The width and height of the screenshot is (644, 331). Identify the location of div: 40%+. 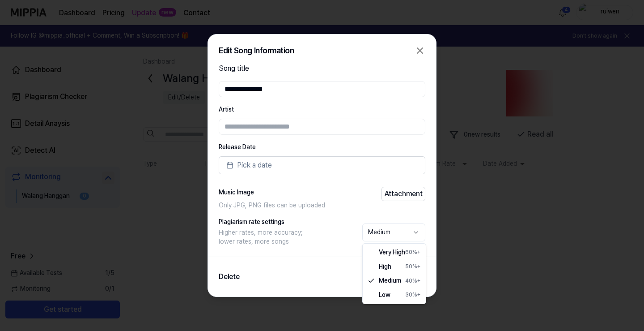
(413, 281).